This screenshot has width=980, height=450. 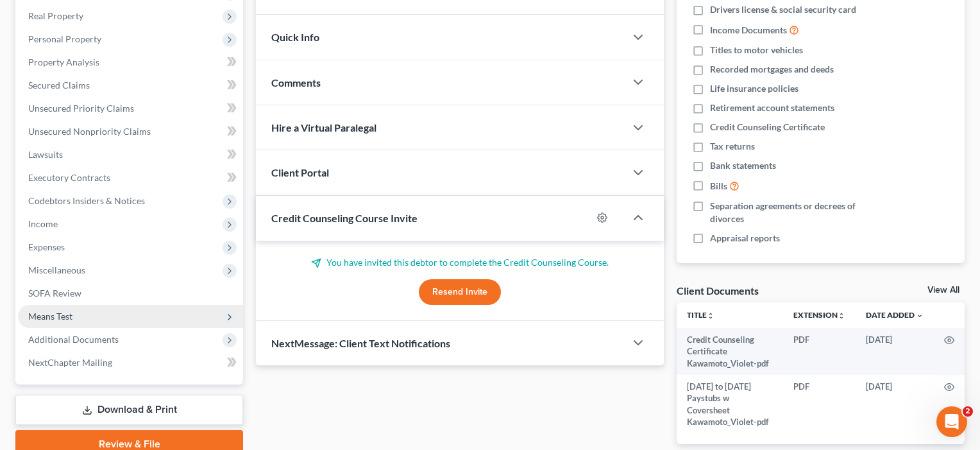 I want to click on span: Lawsuits, so click(x=45, y=154).